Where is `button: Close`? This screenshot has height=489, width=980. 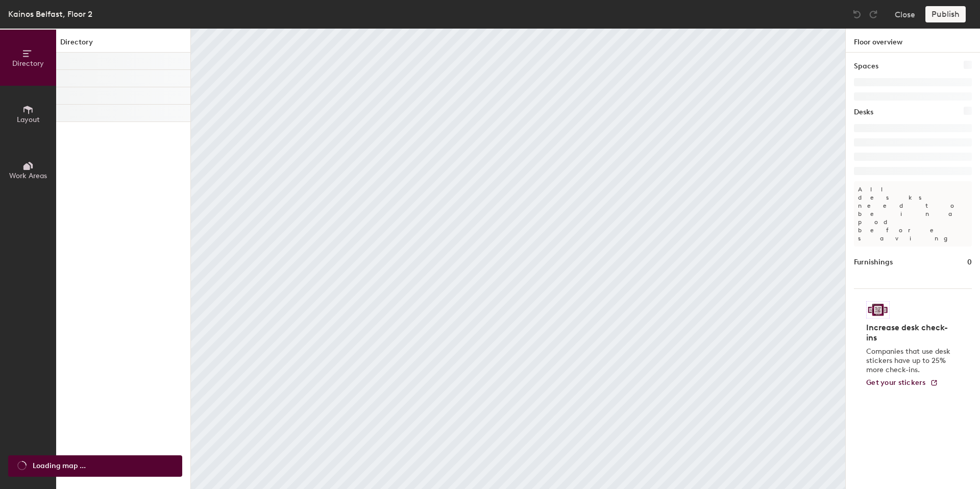
button: Close is located at coordinates (905, 15).